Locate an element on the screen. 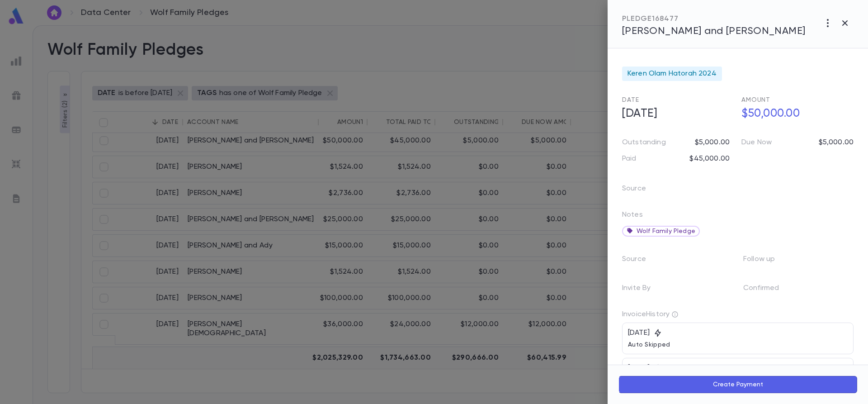  p: Outstanding is located at coordinates (643, 143).